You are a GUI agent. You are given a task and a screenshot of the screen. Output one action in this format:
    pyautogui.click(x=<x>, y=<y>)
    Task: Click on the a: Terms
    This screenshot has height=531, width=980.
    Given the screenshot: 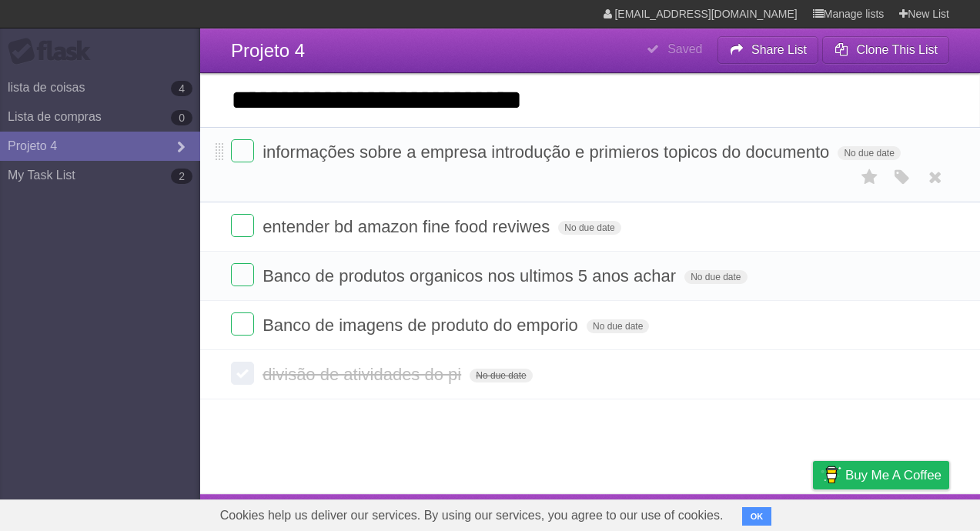 What is the action you would take?
    pyautogui.click(x=757, y=513)
    